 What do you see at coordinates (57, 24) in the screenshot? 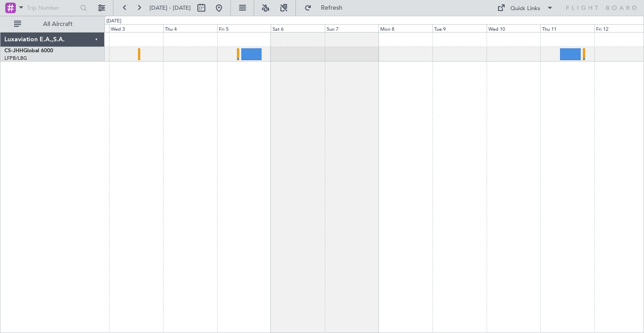
I see `span: All Aircraft` at bounding box center [57, 24].